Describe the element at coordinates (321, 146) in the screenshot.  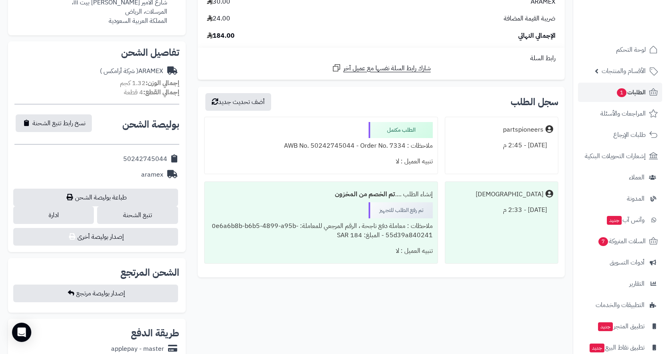
I see `div: ملاحظات : AWB No. 50242745044 - Order No. 7334` at that location.